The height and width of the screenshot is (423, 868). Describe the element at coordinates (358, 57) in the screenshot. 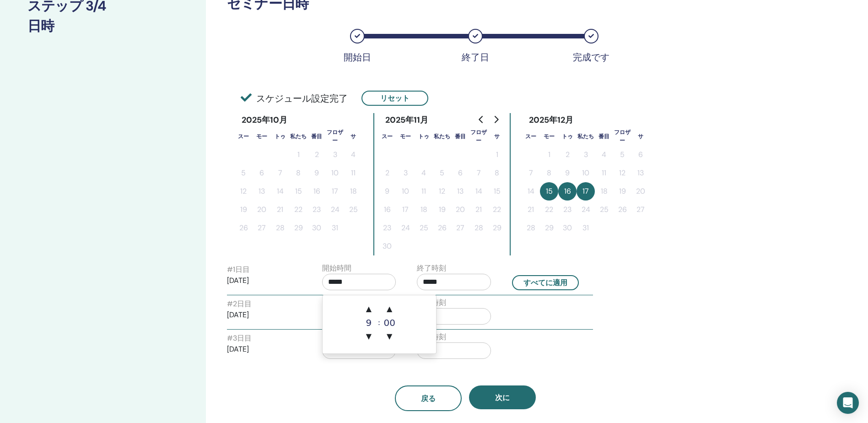

I see `div: 開始日` at that location.